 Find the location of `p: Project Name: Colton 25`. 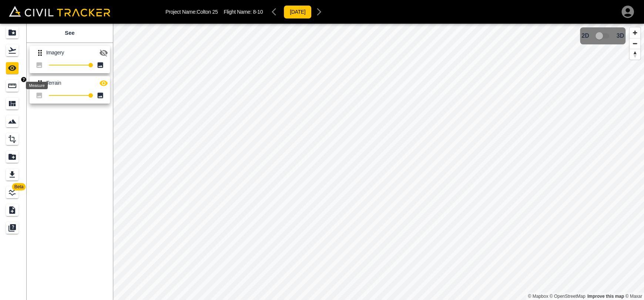

p: Project Name: Colton 25 is located at coordinates (191, 12).